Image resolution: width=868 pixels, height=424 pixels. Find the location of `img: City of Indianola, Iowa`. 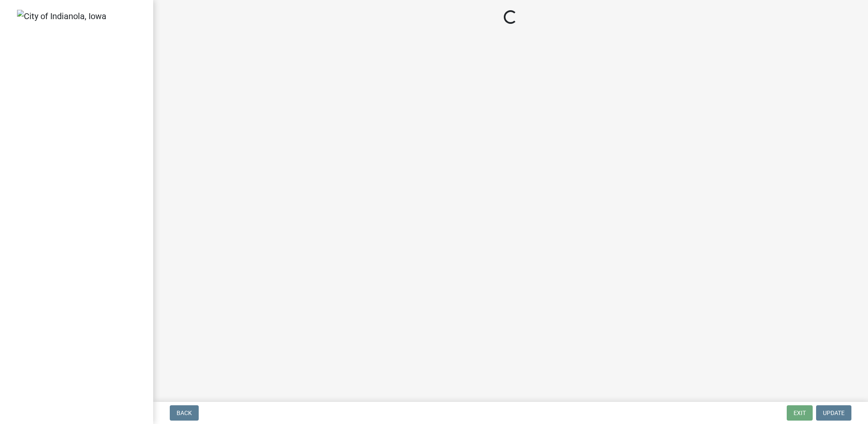

img: City of Indianola, Iowa is located at coordinates (62, 16).